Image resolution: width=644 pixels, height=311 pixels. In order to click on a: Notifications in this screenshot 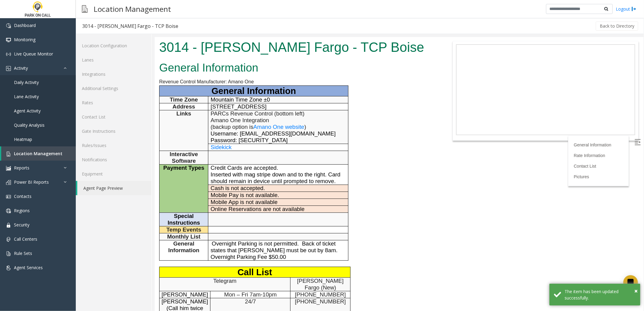, I will do `click(113, 160)`.